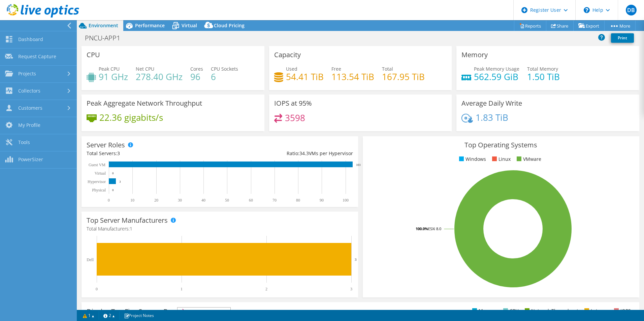 The width and height of the screenshot is (644, 321). I want to click on li: VMware, so click(528, 159).